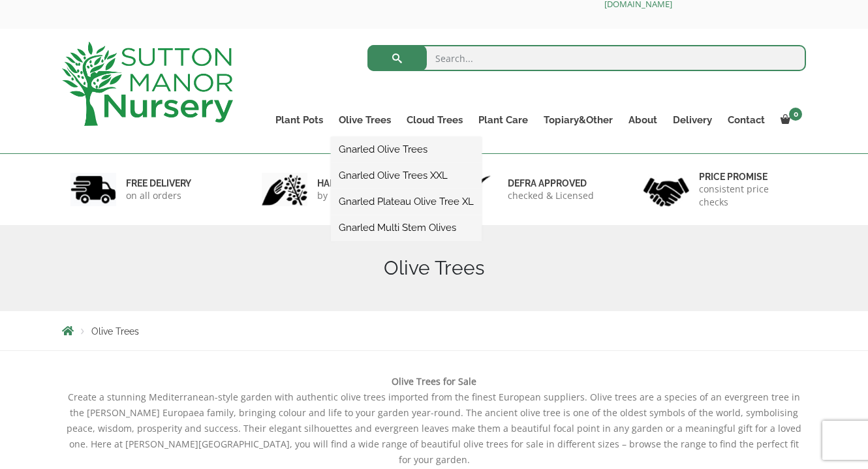 This screenshot has width=868, height=469. What do you see at coordinates (503, 120) in the screenshot?
I see `a: Plant Care` at bounding box center [503, 120].